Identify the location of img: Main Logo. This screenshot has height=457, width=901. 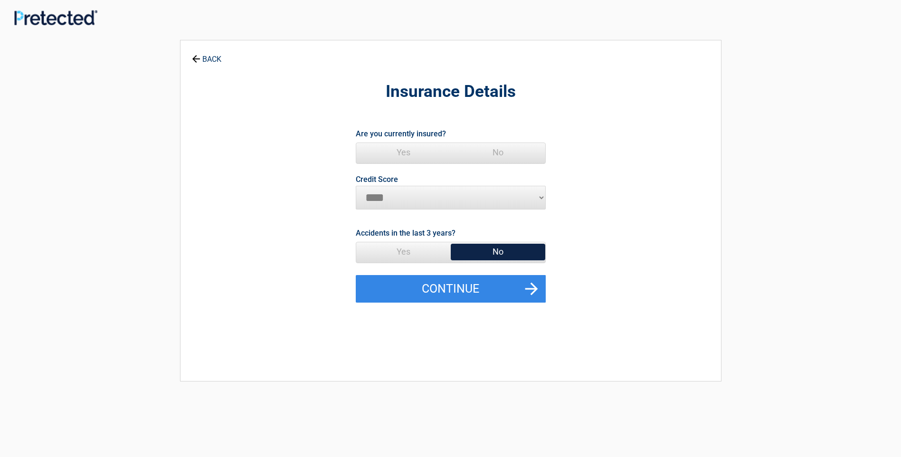
(56, 18).